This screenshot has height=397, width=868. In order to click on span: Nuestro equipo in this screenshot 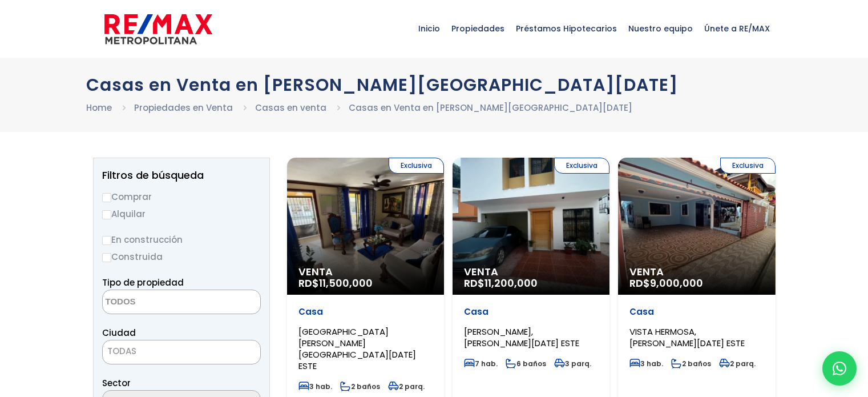, I will do `click(660, 29)`.